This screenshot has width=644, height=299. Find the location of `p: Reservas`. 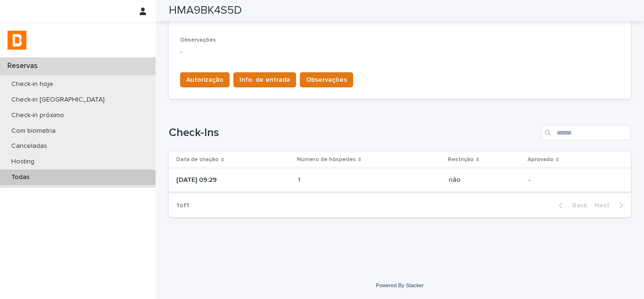

p: Reservas is located at coordinates (25, 65).